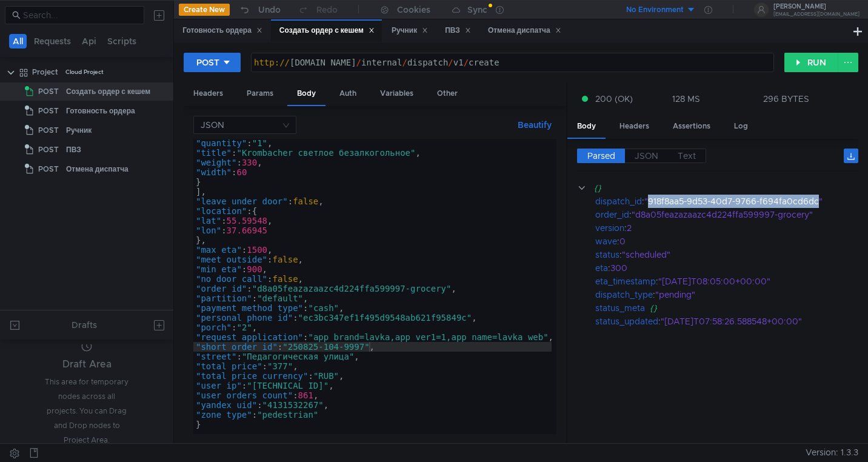  What do you see at coordinates (610, 228) in the screenshot?
I see `div: version` at bounding box center [610, 228].